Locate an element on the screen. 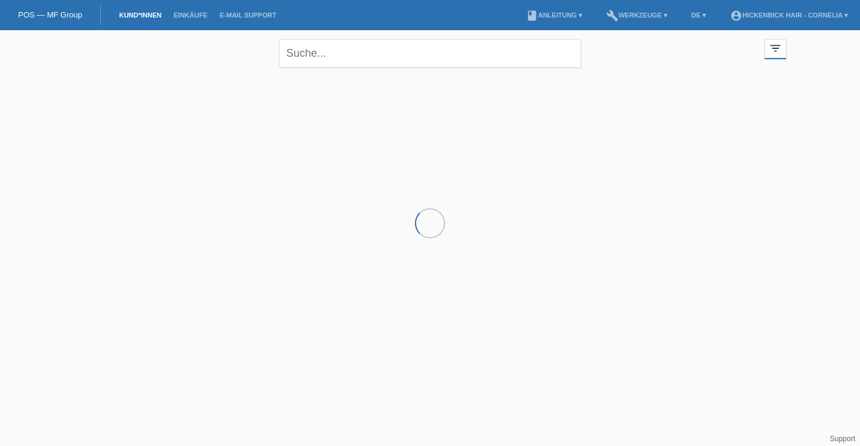  a: account_circleHickenbick Hair - Cornelia ▾ is located at coordinates (788, 15).